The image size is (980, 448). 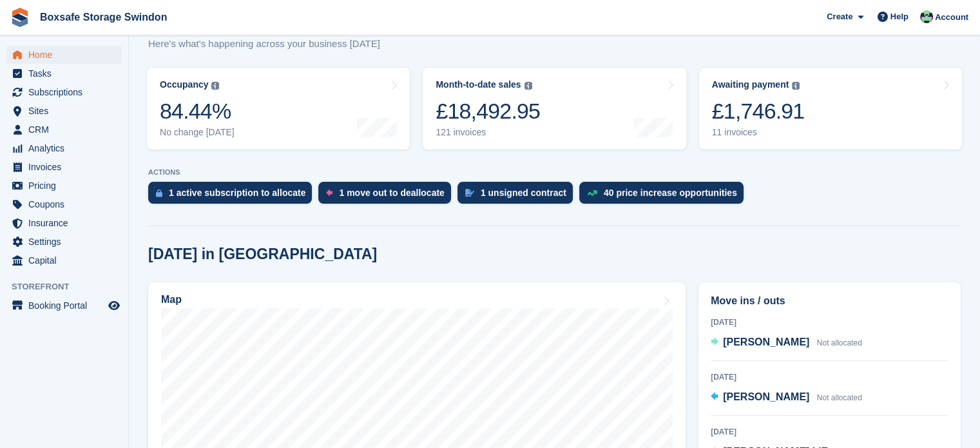 What do you see at coordinates (70, 287) in the screenshot?
I see `span: Storefront` at bounding box center [70, 287].